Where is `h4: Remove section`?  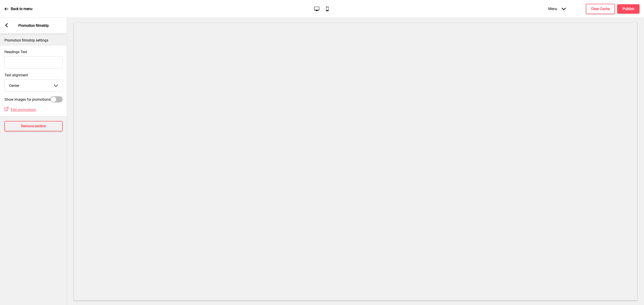
h4: Remove section is located at coordinates (34, 126).